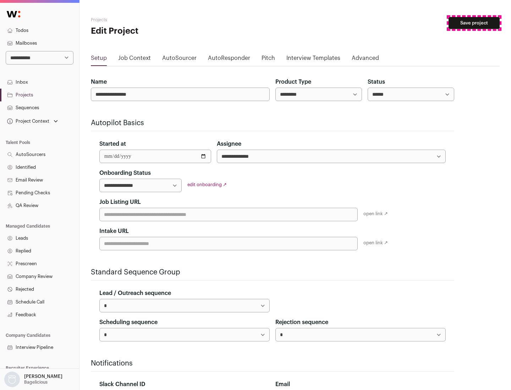 This screenshot has width=511, height=390. I want to click on a: Pitch, so click(268, 60).